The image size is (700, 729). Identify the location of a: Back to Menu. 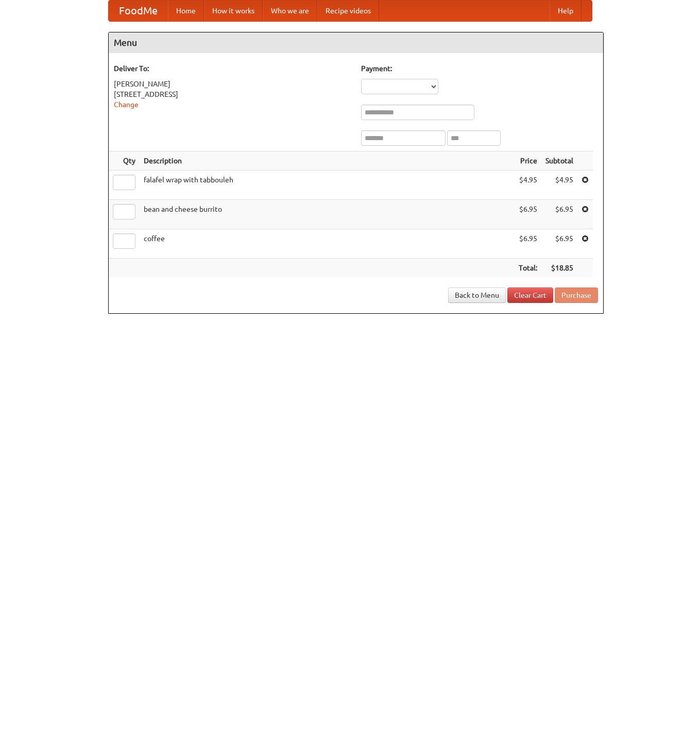
(477, 296).